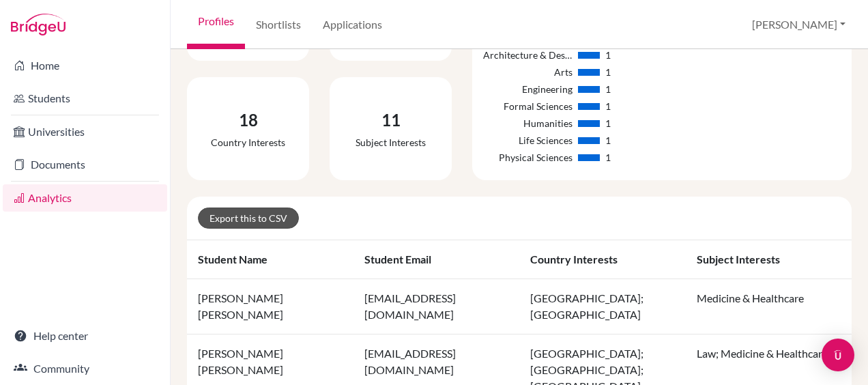 Image resolution: width=868 pixels, height=385 pixels. I want to click on div: Subject interests, so click(390, 142).